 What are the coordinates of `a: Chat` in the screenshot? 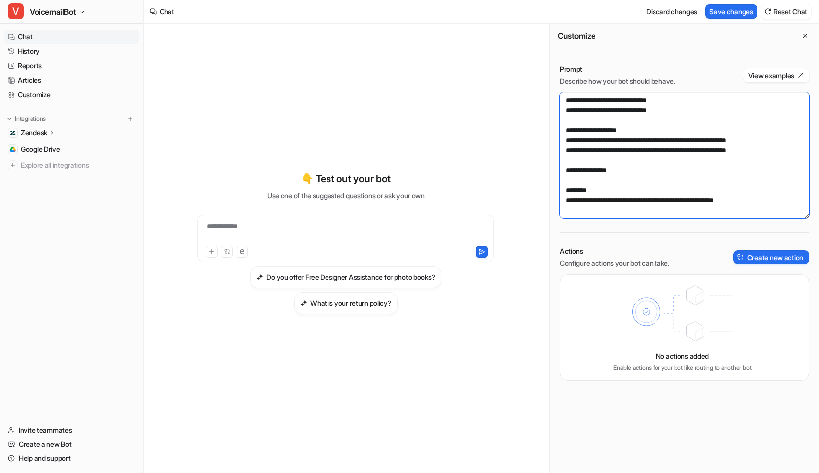 It's located at (71, 37).